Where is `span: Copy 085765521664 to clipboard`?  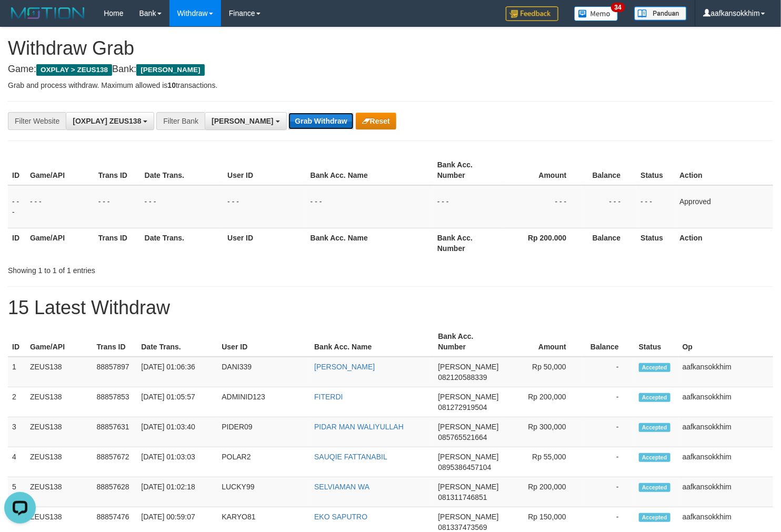
span: Copy 085765521664 to clipboard is located at coordinates (462, 437).